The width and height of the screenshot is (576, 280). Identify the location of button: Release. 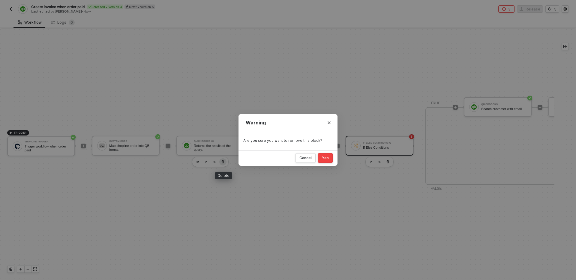
(530, 9).